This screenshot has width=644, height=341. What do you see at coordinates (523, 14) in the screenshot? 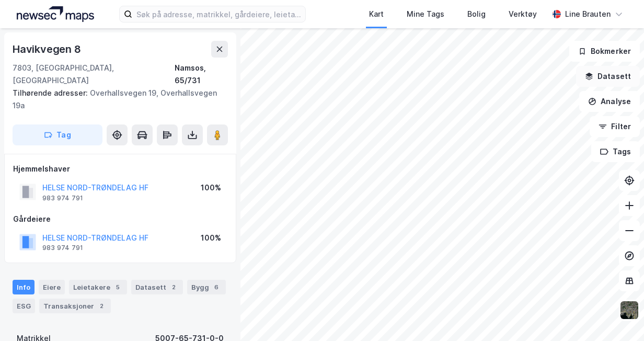
I see `div: Verktøy` at bounding box center [523, 14].